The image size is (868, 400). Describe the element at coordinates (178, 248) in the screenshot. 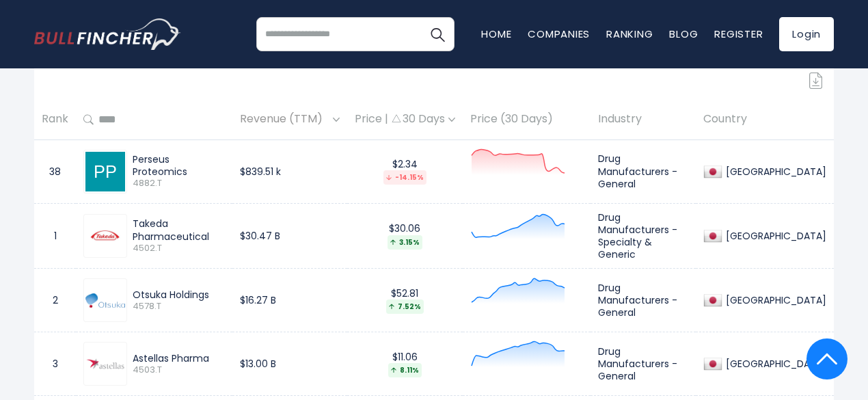

I see `span: 4502.T` at that location.